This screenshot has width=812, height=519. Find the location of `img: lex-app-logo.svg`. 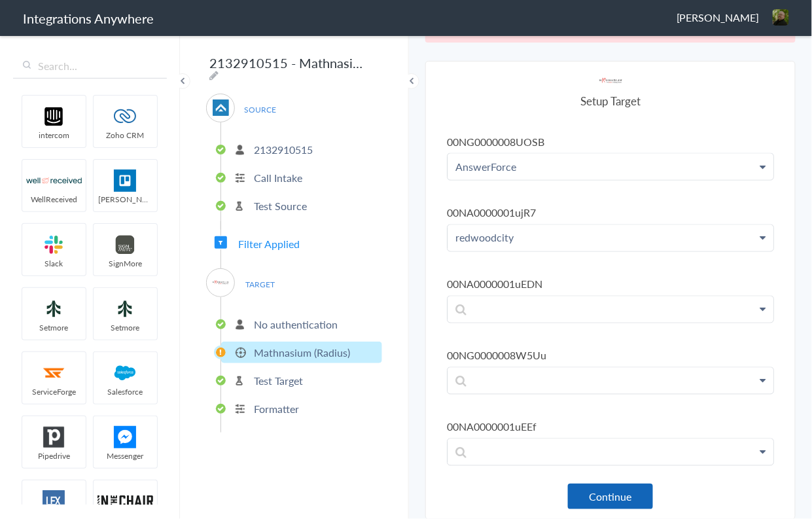

img: lex-app-logo.svg is located at coordinates (54, 501).